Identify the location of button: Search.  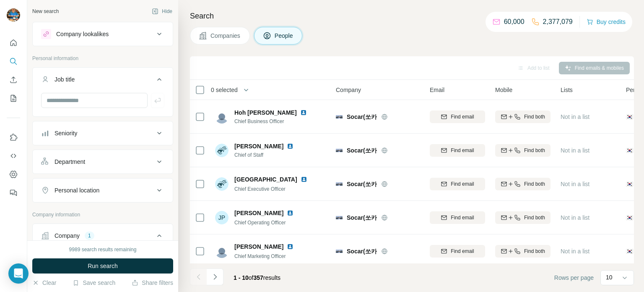
(14, 61).